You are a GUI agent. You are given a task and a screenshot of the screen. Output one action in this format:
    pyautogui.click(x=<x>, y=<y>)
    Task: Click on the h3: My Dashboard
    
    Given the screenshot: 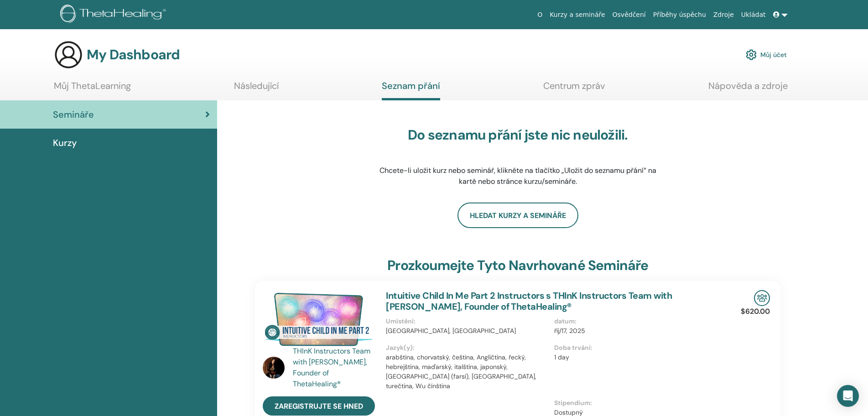 What is the action you would take?
    pyautogui.click(x=133, y=55)
    